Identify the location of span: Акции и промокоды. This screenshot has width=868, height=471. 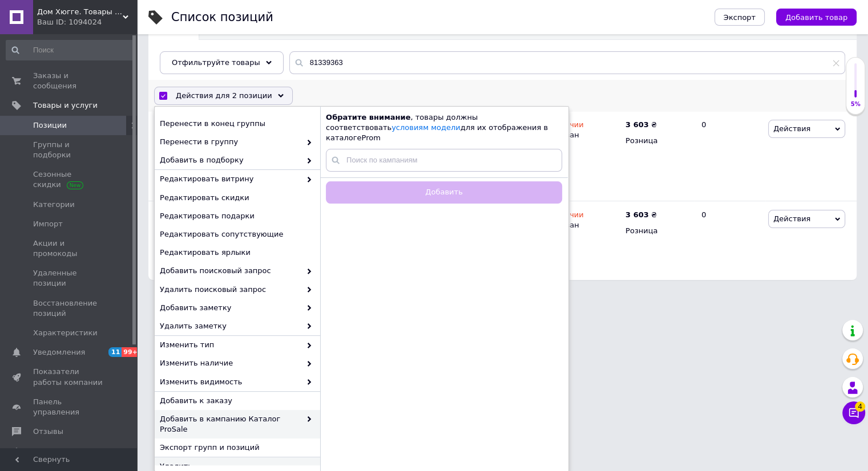
(69, 248).